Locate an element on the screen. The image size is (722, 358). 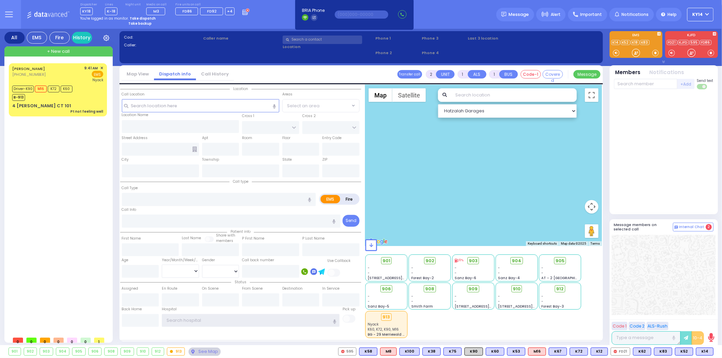
label: Back Home is located at coordinates (132, 310).